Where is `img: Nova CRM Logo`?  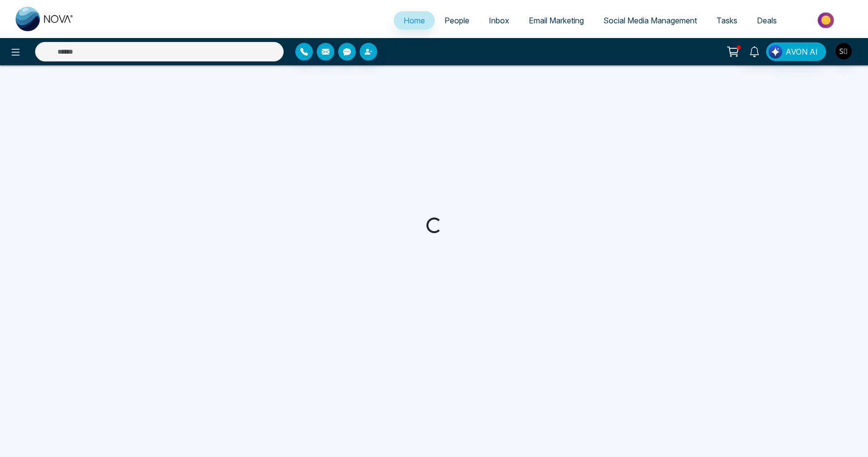
img: Nova CRM Logo is located at coordinates (45, 19).